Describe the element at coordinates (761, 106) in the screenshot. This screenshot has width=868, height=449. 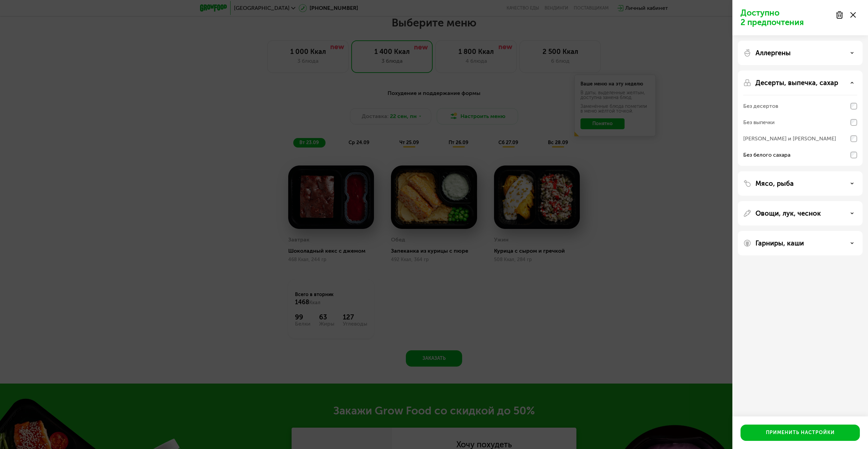
I see `div: Без десертов` at that location.